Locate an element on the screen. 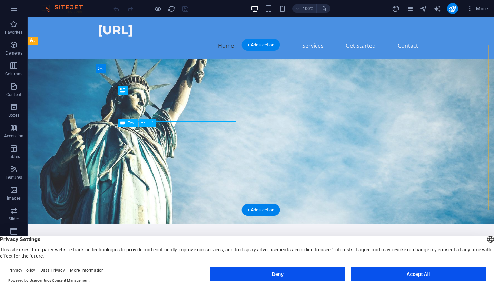  button: text_generator is located at coordinates (437, 9).